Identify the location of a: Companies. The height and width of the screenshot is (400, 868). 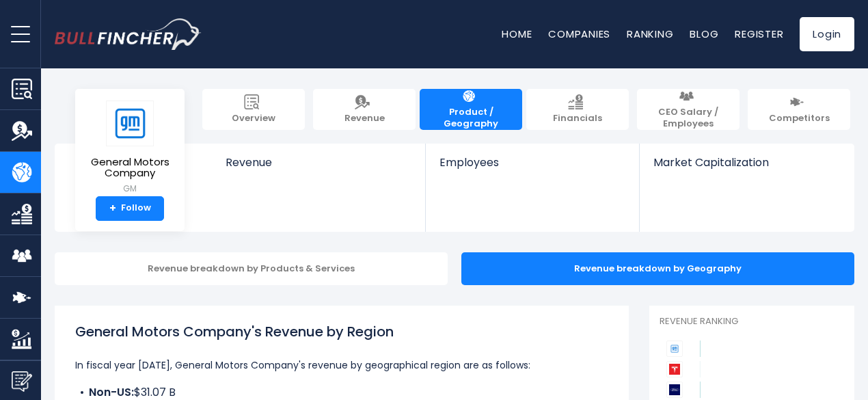
(579, 34).